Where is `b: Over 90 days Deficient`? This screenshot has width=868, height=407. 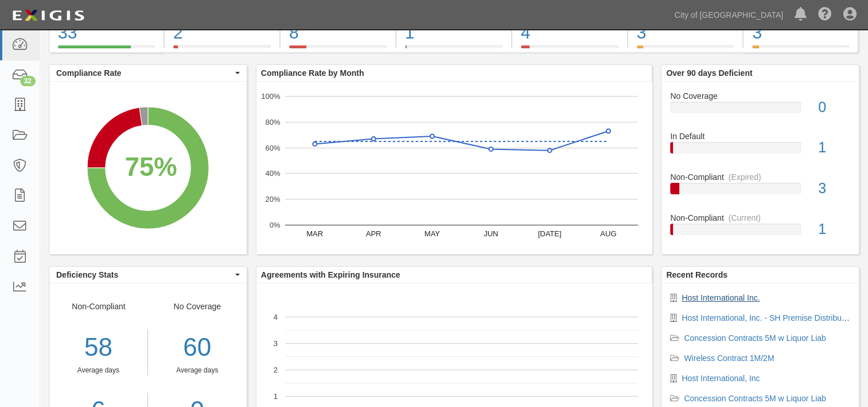 b: Over 90 days Deficient is located at coordinates (709, 73).